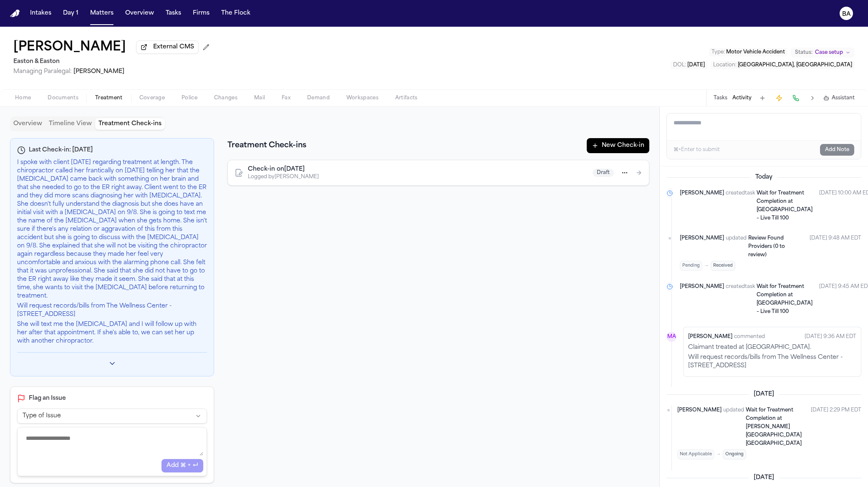 The width and height of the screenshot is (868, 487). What do you see at coordinates (201, 13) in the screenshot?
I see `button: Firms` at bounding box center [201, 13].